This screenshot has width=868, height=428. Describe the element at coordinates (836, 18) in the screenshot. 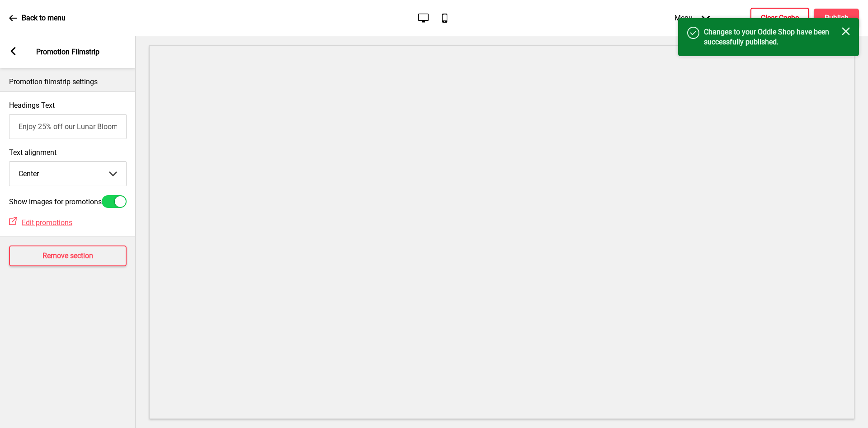

I see `h4: Publish` at that location.